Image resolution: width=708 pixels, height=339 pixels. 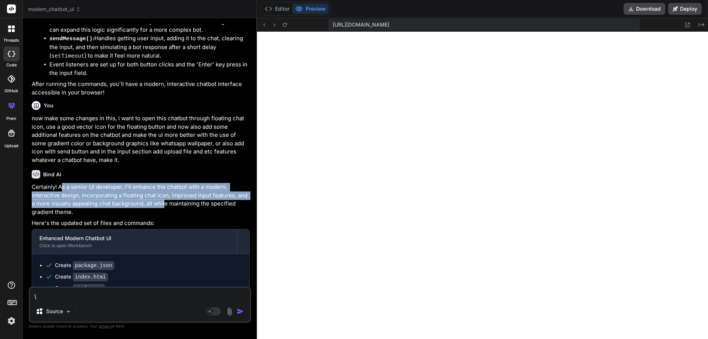 I want to click on label: prem, so click(x=11, y=118).